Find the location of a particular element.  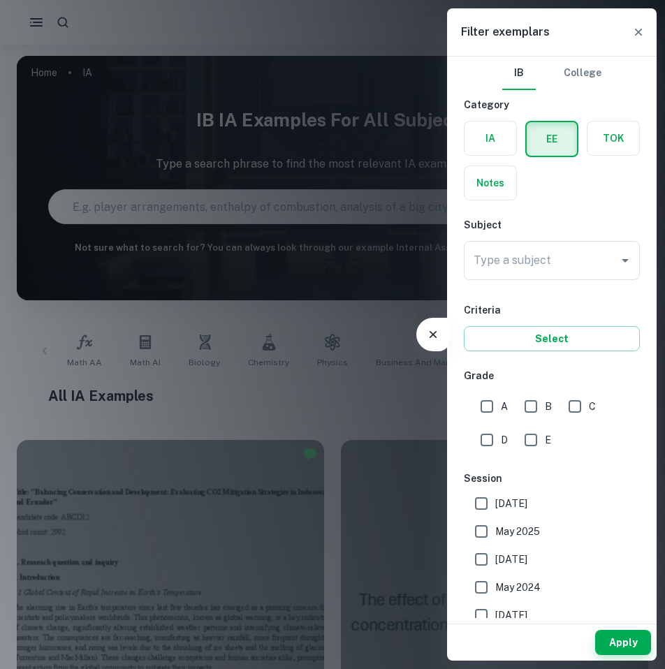

button: Filter is located at coordinates (433, 334).